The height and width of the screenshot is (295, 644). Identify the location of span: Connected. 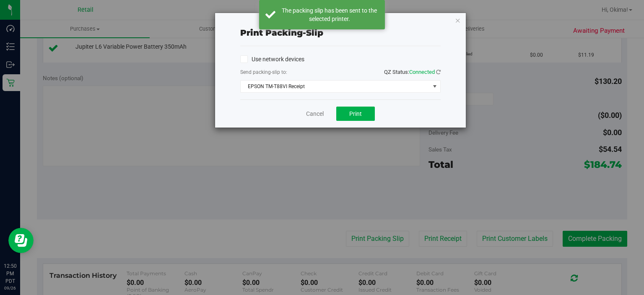
(422, 72).